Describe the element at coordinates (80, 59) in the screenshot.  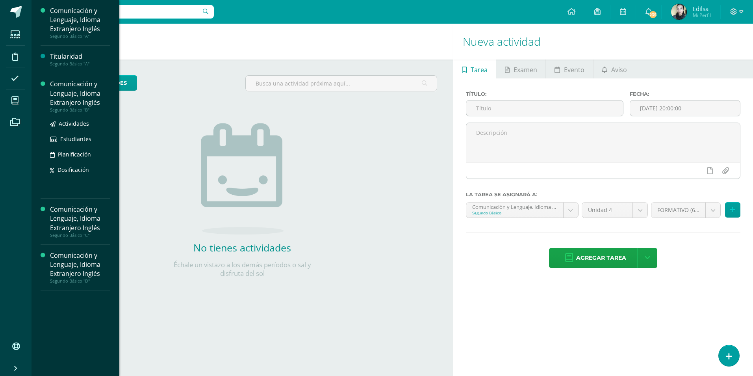
I see `a: TitularidadSegundo Básico "A"` at that location.